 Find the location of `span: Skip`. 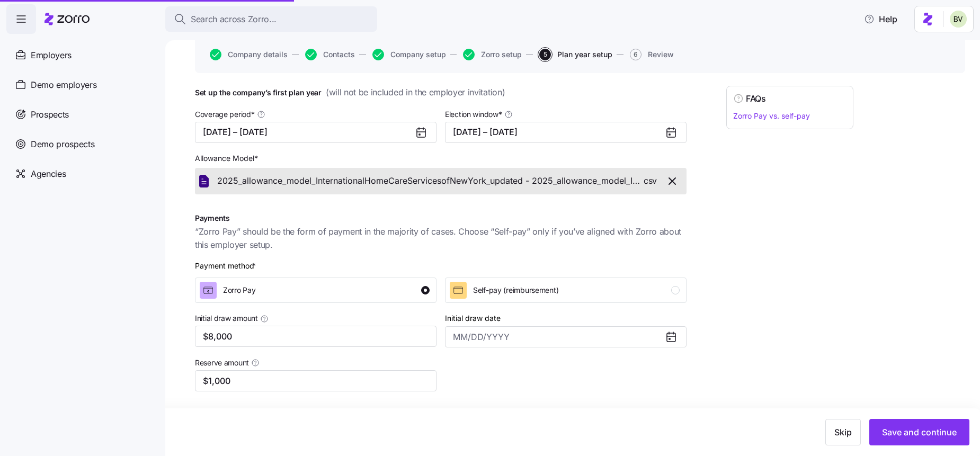

span: Skip is located at coordinates (843, 432).